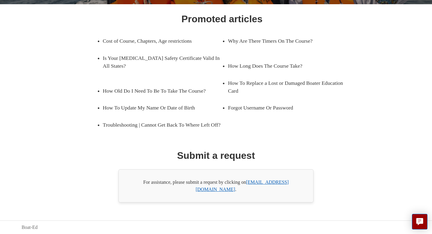 This screenshot has height=234, width=432. Describe the element at coordinates (420, 221) in the screenshot. I see `button: Live chat` at that location.